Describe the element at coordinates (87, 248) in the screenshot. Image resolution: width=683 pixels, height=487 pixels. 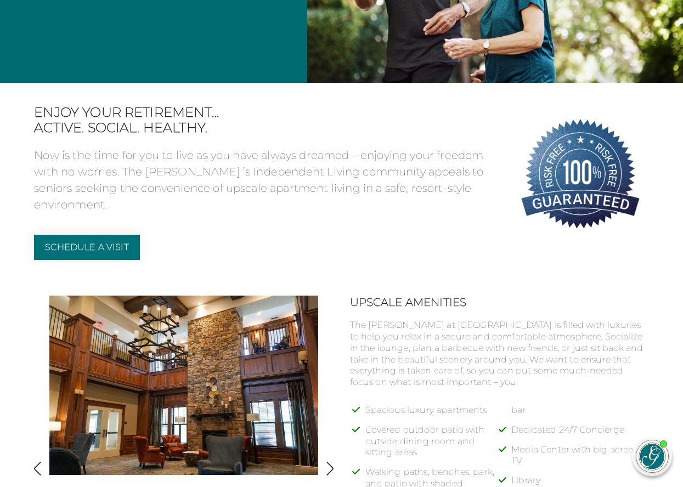
I see `a: Schedule a Visit` at that location.